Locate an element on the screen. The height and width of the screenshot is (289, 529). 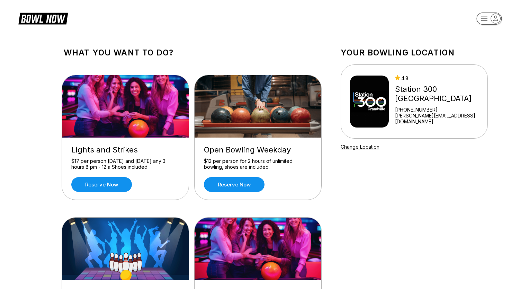
div: Lights and Strikes is located at coordinates (125, 149).